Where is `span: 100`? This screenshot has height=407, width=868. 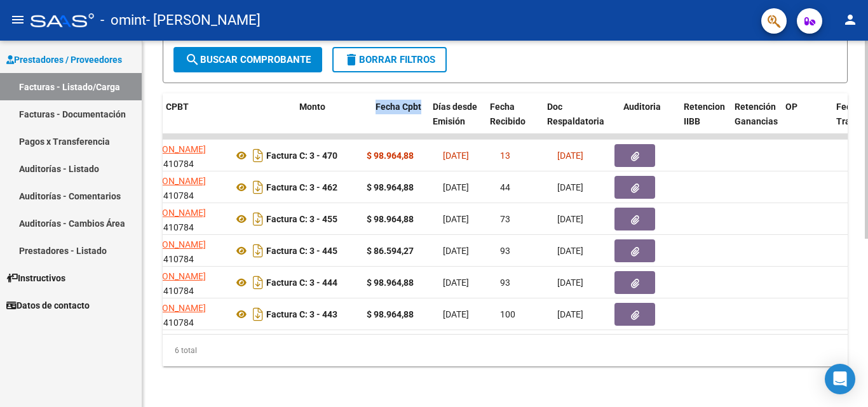
span: 100 is located at coordinates (508, 314).